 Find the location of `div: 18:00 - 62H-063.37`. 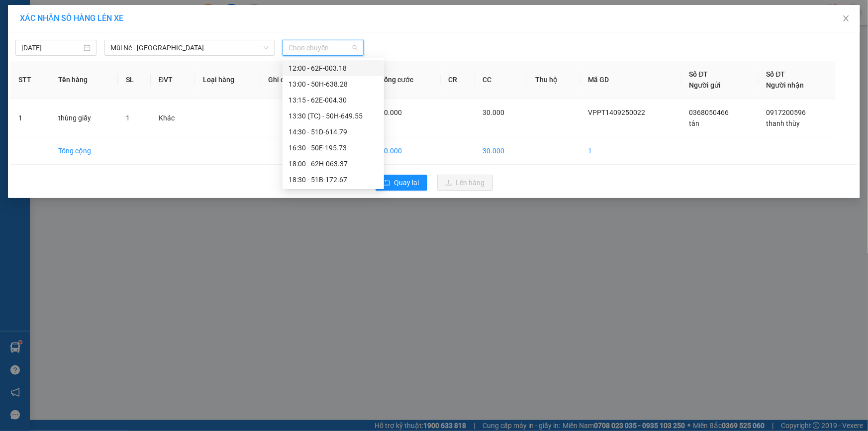

div: 18:00 - 62H-063.37 is located at coordinates (333, 164).